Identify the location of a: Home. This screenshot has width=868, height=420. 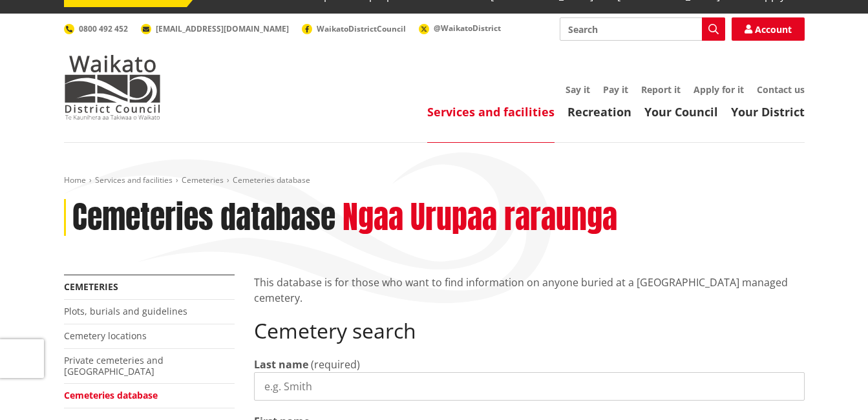
(75, 180).